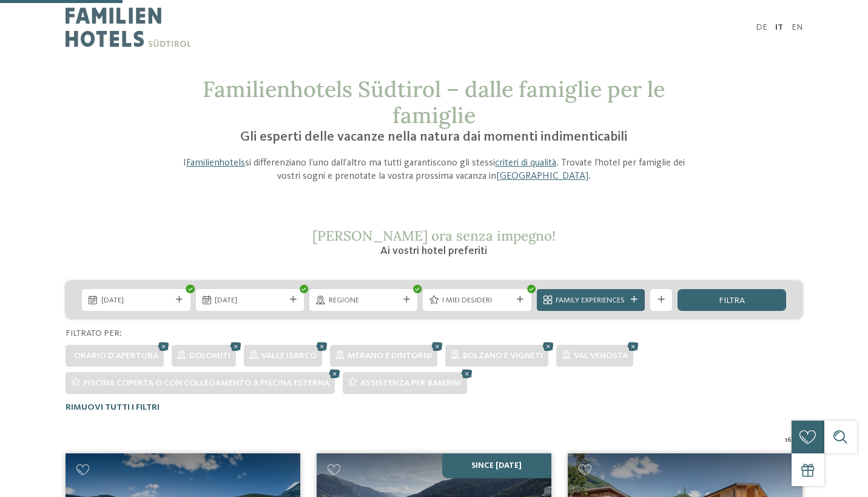 The height and width of the screenshot is (497, 868). What do you see at coordinates (206, 383) in the screenshot?
I see `span: Piscina coperta o con collegamento a piscina esterna` at bounding box center [206, 383].